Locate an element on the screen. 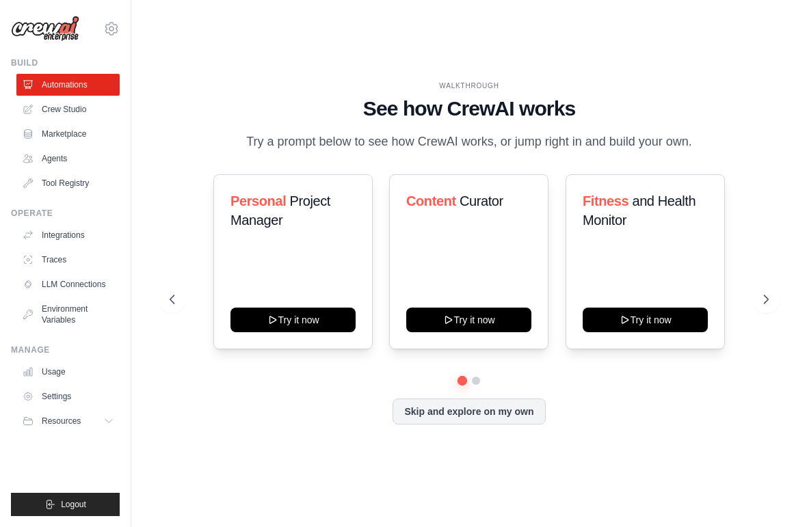  h1: See how CrewAI works is located at coordinates (469, 109).